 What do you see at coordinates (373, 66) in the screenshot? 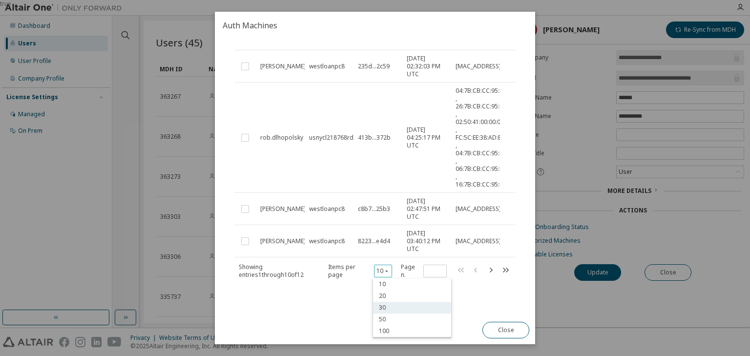
I see `span: 235d...2c59` at bounding box center [373, 66].